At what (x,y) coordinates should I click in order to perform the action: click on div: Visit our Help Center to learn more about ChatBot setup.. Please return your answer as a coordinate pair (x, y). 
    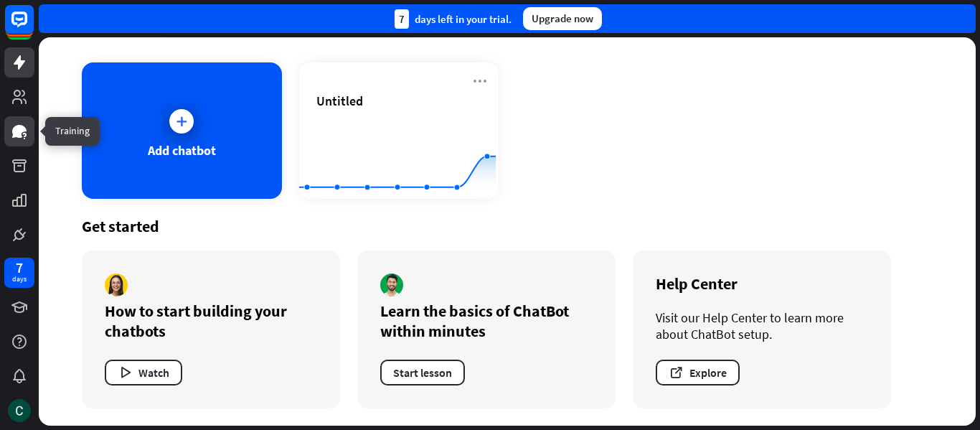
    Looking at the image, I should click on (762, 326).